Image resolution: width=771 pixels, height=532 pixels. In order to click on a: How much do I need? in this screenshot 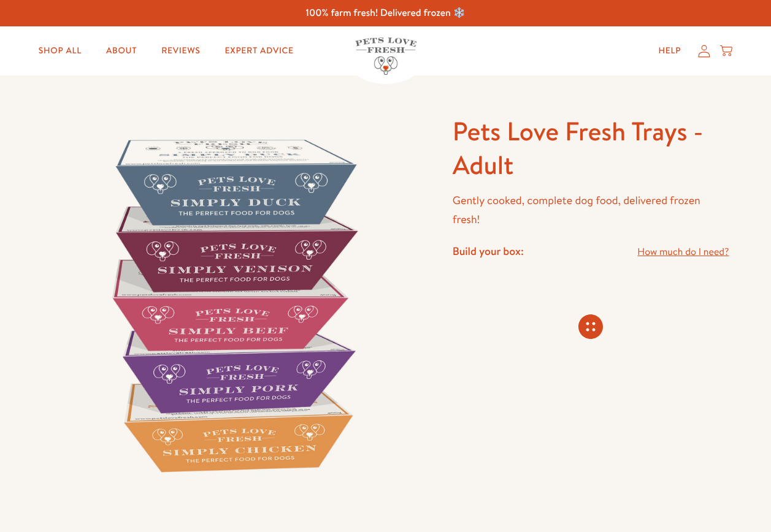, I will do `click(683, 252)`.